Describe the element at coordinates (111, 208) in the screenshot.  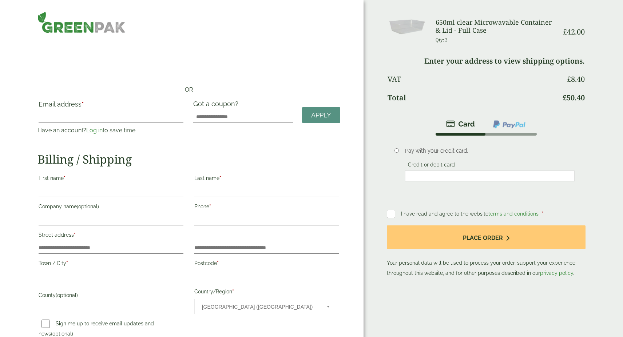
I see `label: Company name` at that location.